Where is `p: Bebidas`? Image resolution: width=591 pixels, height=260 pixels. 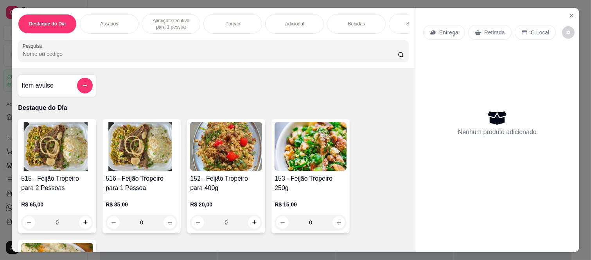 p: Bebidas is located at coordinates (357, 24).